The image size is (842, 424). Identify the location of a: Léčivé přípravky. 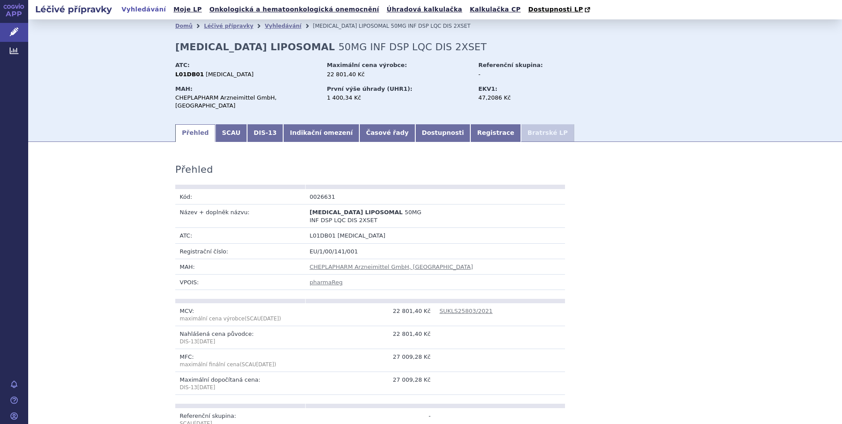
(229, 26).